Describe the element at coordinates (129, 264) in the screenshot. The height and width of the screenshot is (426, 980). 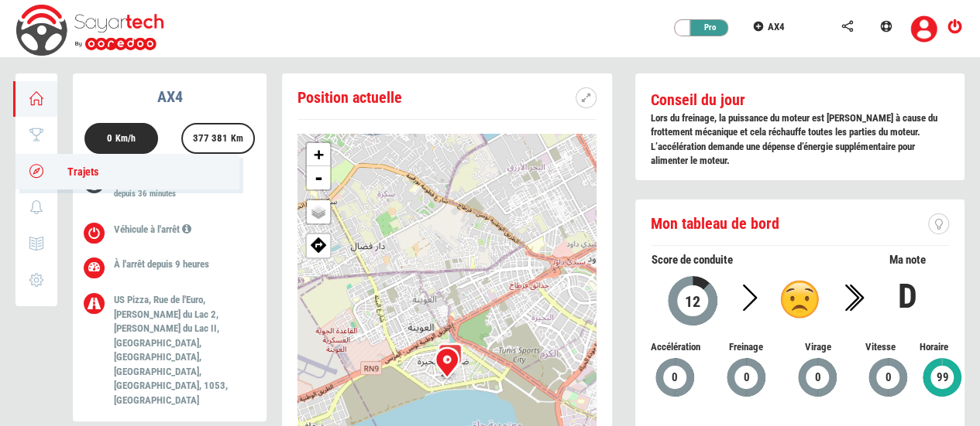
I see `span: À l'arrêt` at that location.